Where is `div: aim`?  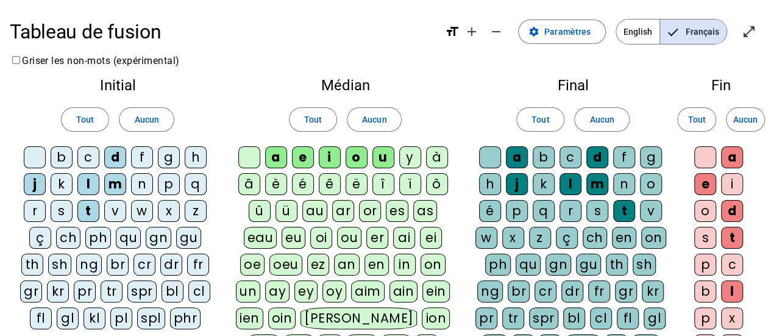
div: aim is located at coordinates (367, 291).